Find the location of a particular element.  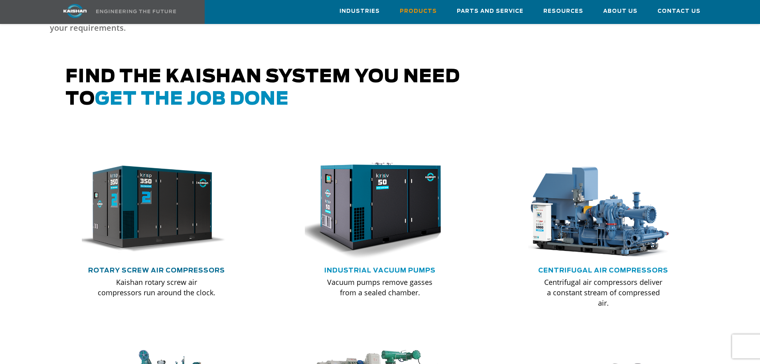

span: Products is located at coordinates (418, 11).